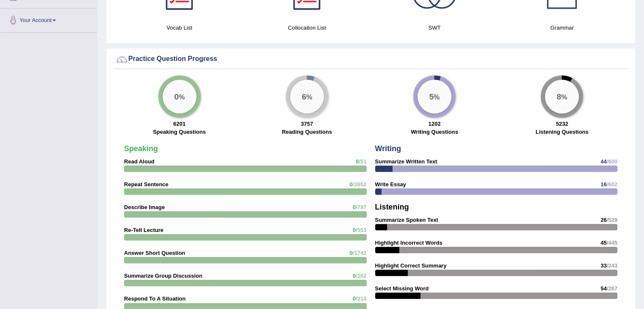  Describe the element at coordinates (49, 19) in the screenshot. I see `a: Your Account` at that location.